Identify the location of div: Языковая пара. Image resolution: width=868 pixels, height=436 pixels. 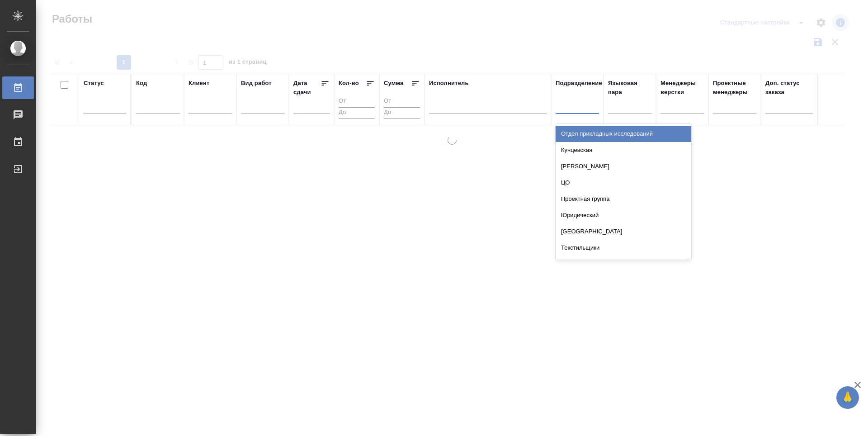
(630, 88).